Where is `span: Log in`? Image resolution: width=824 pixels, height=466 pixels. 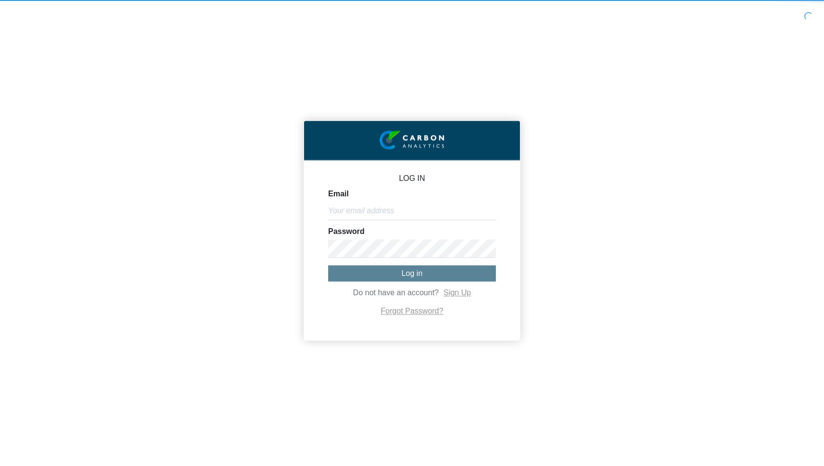 span: Log in is located at coordinates (412, 273).